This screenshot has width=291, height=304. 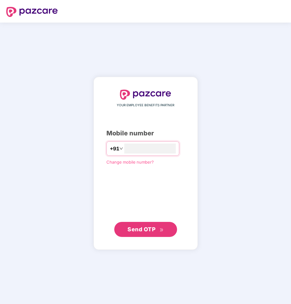 I want to click on span: down, so click(x=121, y=149).